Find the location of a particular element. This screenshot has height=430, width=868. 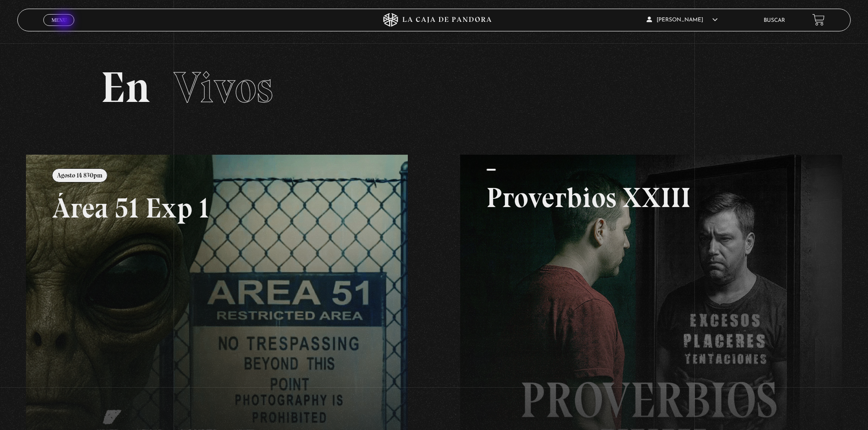

span: Vivos is located at coordinates (223, 88).